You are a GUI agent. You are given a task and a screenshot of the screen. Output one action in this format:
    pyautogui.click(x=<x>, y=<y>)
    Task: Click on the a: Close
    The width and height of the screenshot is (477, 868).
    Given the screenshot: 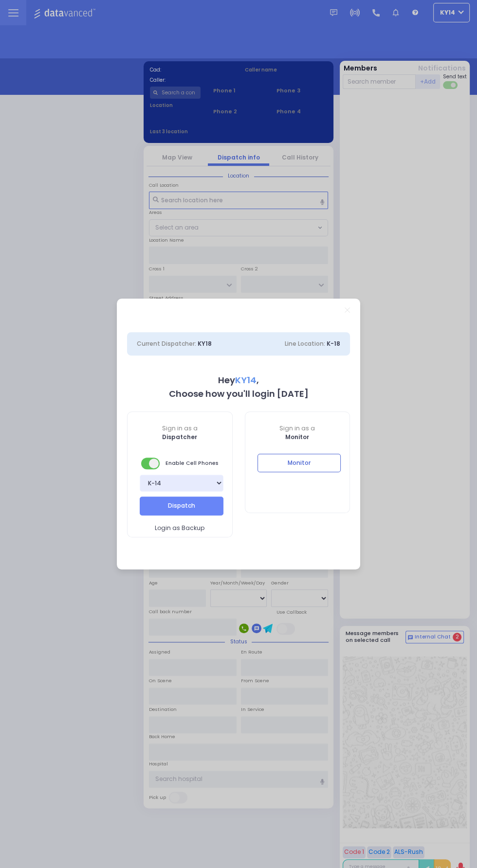 What is the action you would take?
    pyautogui.click(x=347, y=310)
    